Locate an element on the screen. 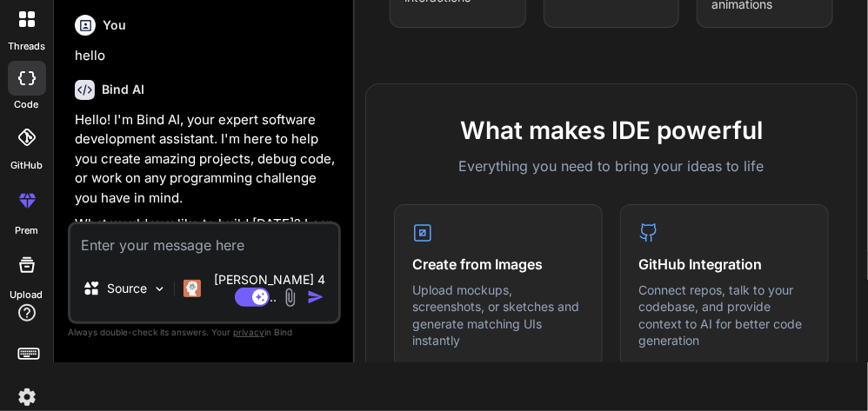  p: Connect repos, talk to your codebase, and provide context to AI for better code generation is located at coordinates (724, 316).